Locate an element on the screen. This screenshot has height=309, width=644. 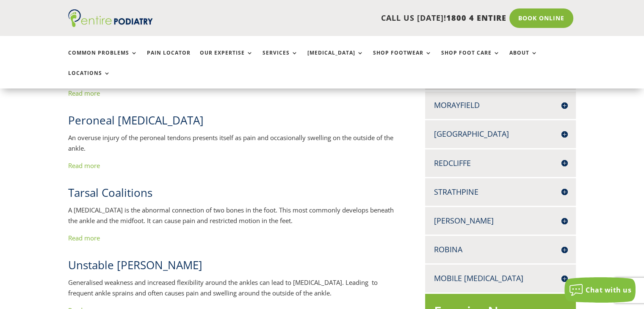
a: Entire Podiatry is located at coordinates (111, 24).